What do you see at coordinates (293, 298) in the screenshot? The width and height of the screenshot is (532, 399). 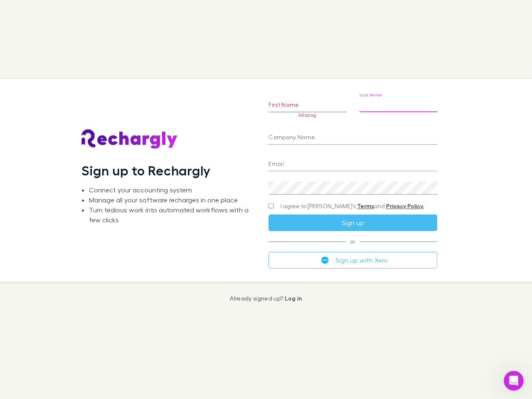 I see `a: Log in` at bounding box center [293, 298].